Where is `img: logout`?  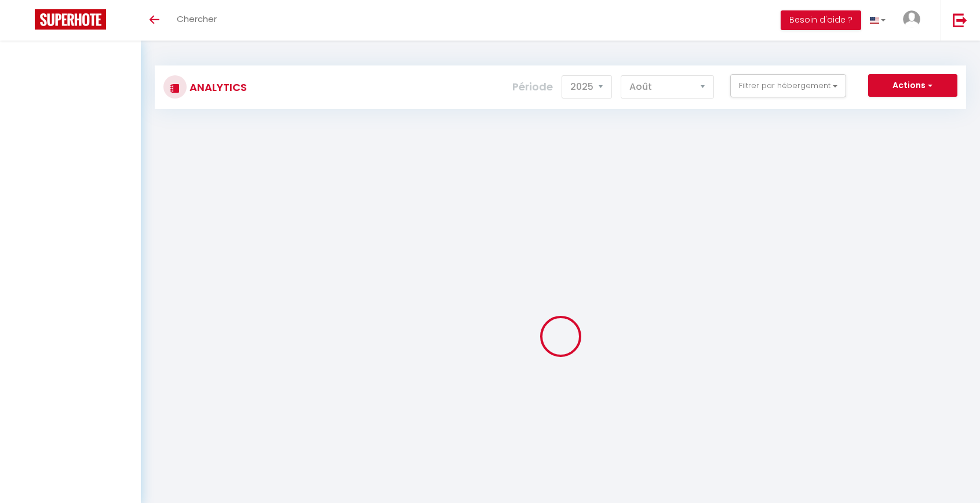
img: logout is located at coordinates (959, 20).